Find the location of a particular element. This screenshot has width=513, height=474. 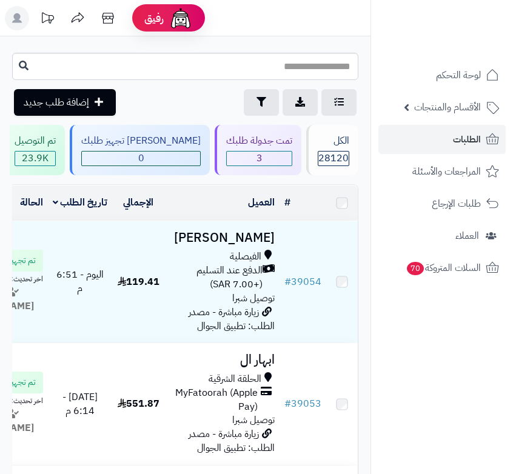

a: تحديثات المنصة is located at coordinates (47, 19).